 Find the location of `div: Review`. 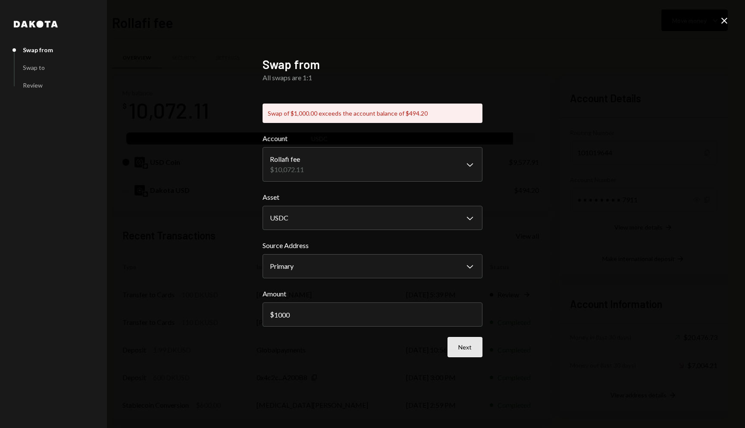

div: Review is located at coordinates (33, 85).